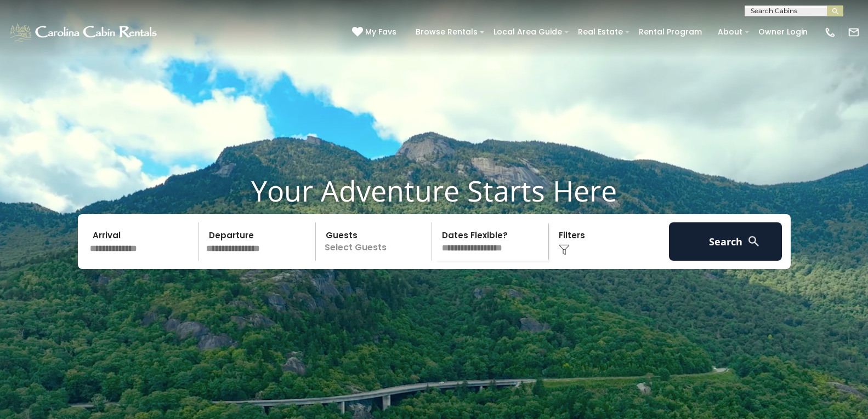  Describe the element at coordinates (730, 32) in the screenshot. I see `a: About` at that location.